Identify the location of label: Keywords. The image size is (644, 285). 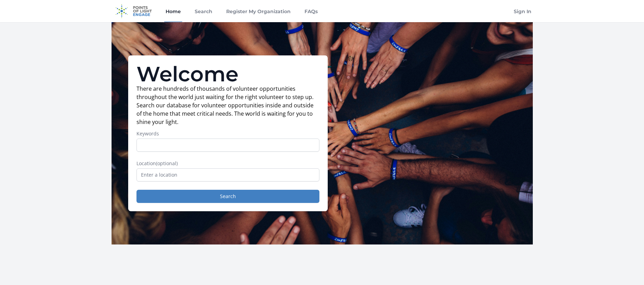
(228, 134).